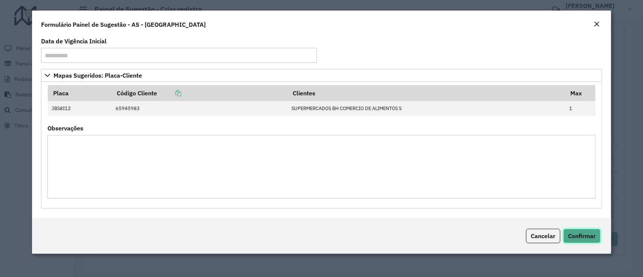 This screenshot has height=277, width=643. Describe the element at coordinates (65, 128) in the screenshot. I see `label: Observações` at that location.